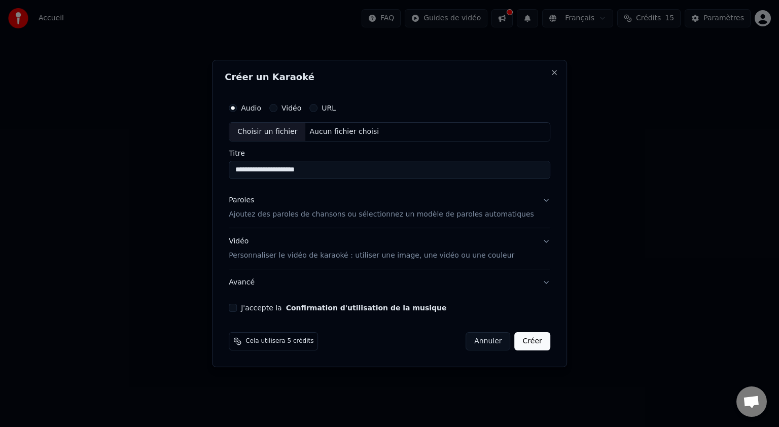 This screenshot has height=427, width=779. I want to click on div: Paroles, so click(241, 200).